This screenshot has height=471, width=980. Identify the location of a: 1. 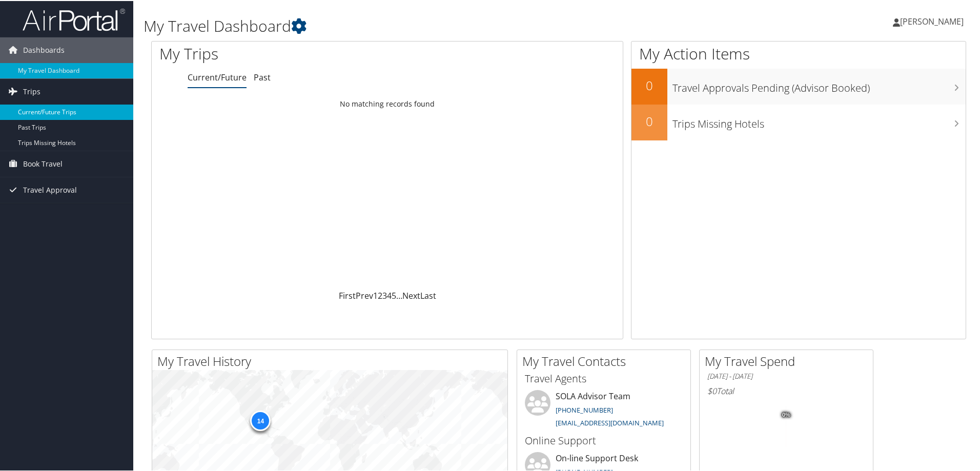
(375, 295).